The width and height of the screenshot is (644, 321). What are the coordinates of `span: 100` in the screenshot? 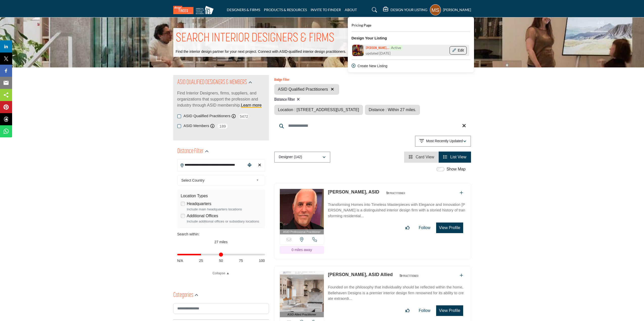 It's located at (262, 261).